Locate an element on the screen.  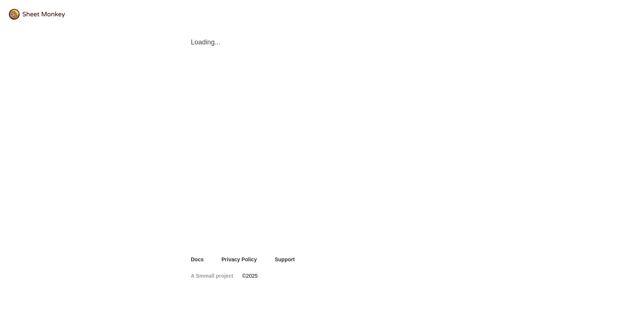
a: Privacy Policy is located at coordinates (239, 259).